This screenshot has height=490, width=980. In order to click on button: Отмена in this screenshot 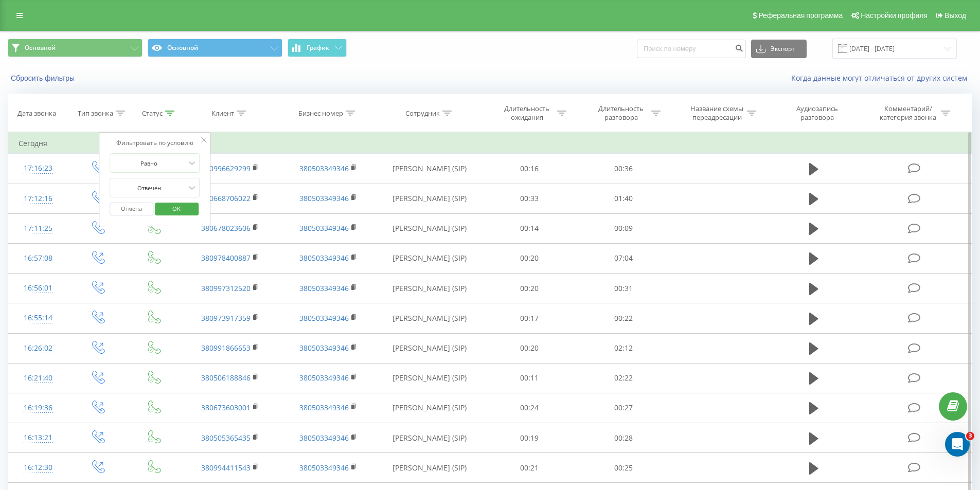, I will do `click(131, 209)`.